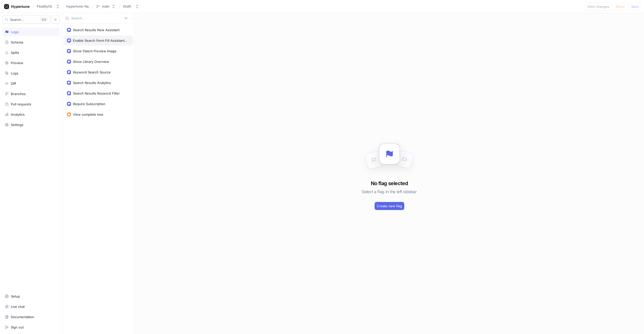 The width and height of the screenshot is (644, 334). I want to click on div: Search Results New Assistant, so click(96, 30).